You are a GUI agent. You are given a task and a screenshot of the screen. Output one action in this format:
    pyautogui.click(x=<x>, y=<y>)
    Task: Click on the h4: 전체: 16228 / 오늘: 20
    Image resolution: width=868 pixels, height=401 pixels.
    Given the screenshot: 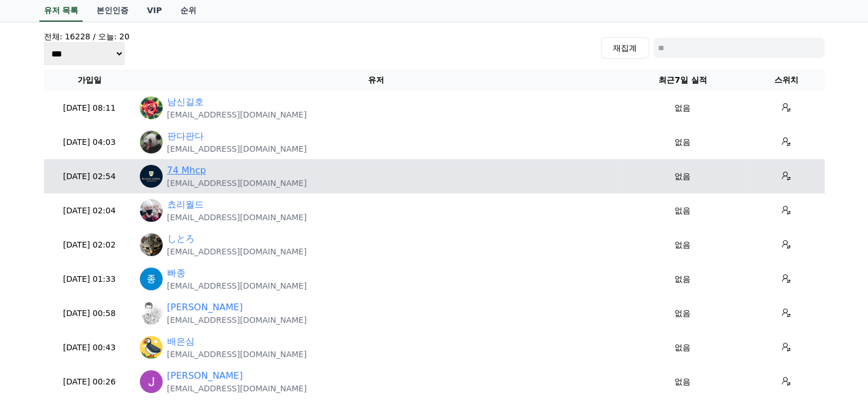 What is the action you would take?
    pyautogui.click(x=87, y=37)
    